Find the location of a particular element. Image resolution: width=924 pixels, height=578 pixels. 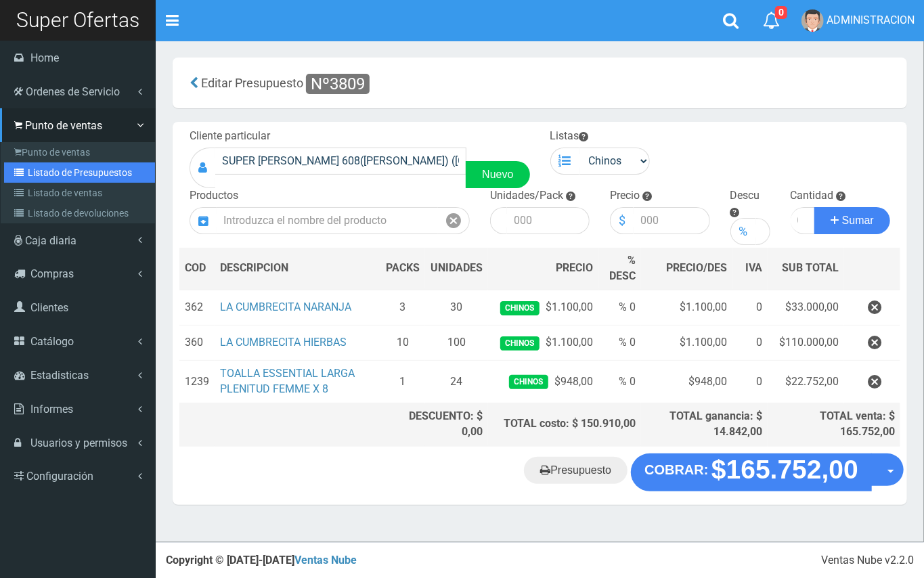

span: 0 is located at coordinates (782, 12).